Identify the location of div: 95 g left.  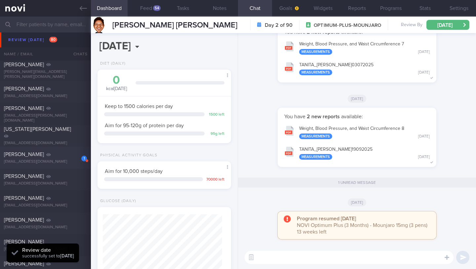
(216, 134).